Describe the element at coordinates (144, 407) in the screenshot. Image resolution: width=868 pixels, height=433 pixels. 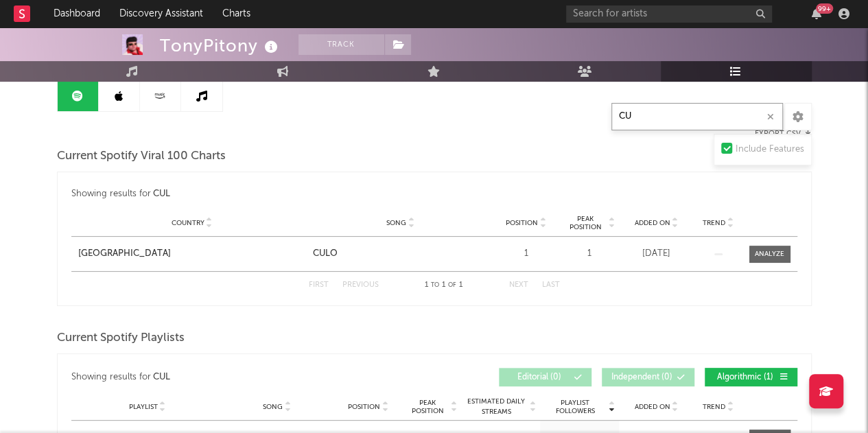
I see `span: Playlist` at that location.